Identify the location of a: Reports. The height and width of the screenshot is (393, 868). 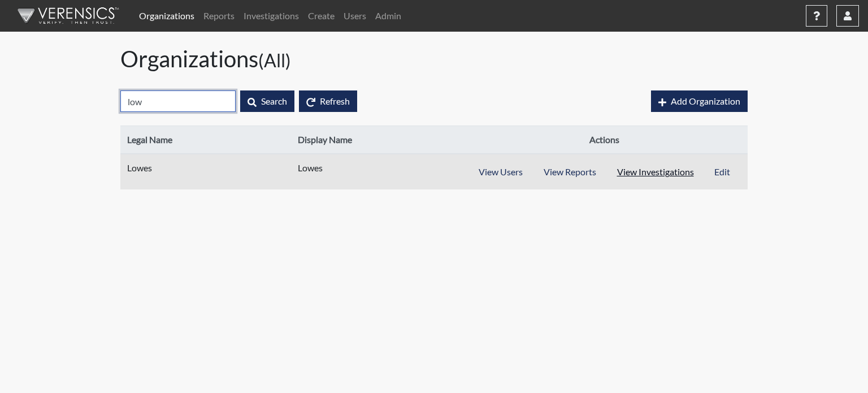
(219, 15).